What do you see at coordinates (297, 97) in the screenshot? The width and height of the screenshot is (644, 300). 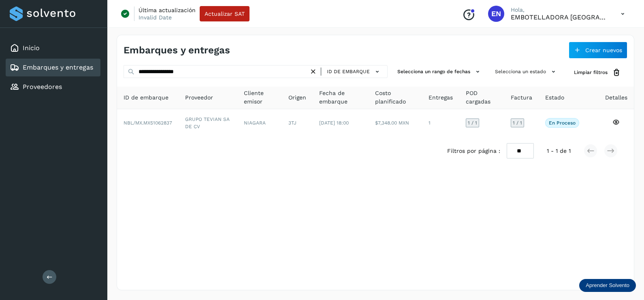 I see `span: Origen` at bounding box center [297, 97].